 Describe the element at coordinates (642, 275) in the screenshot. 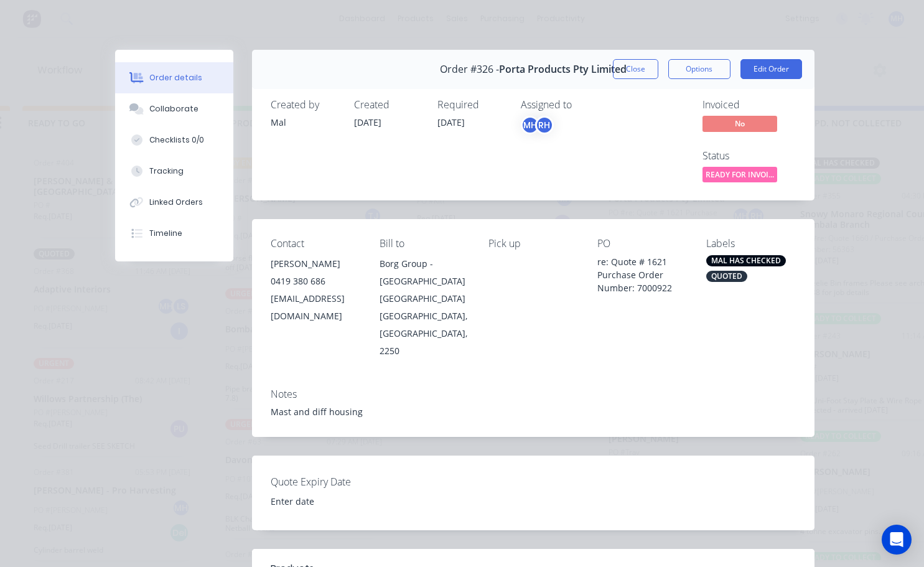

I see `div: re: Quote # 1621 Purchase Order Number: 7000922` at that location.